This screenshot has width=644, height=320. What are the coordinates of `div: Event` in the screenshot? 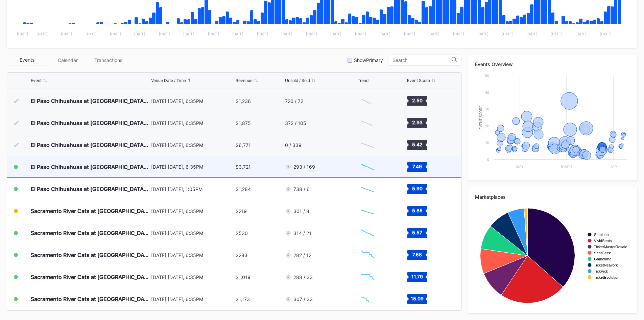 It's located at (36, 80).